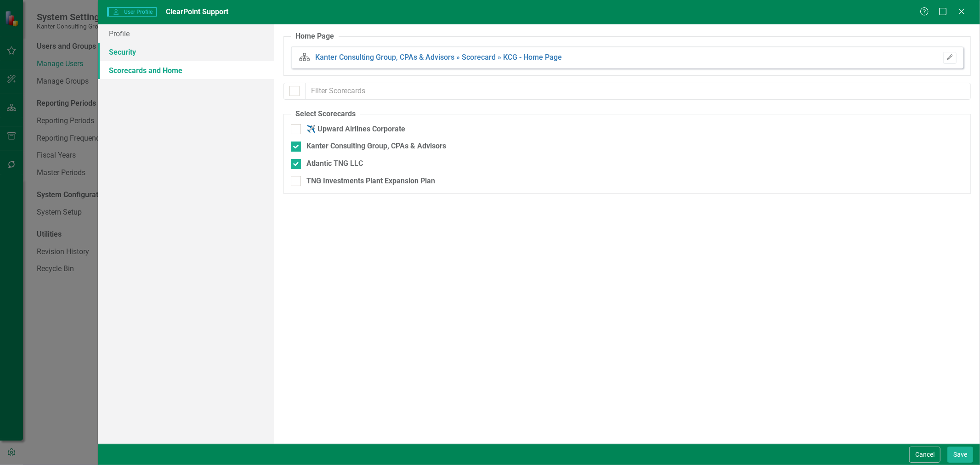 This screenshot has height=465, width=980. Describe the element at coordinates (325, 114) in the screenshot. I see `legend: Select Scorecards` at that location.